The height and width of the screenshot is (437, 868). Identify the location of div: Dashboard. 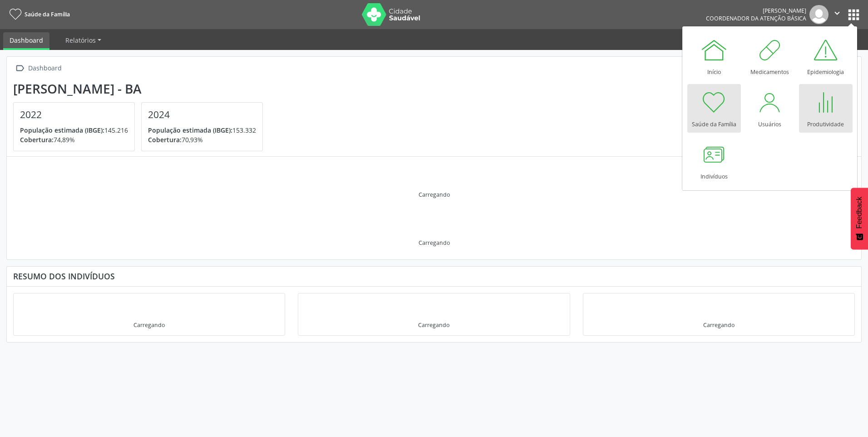
(44, 68).